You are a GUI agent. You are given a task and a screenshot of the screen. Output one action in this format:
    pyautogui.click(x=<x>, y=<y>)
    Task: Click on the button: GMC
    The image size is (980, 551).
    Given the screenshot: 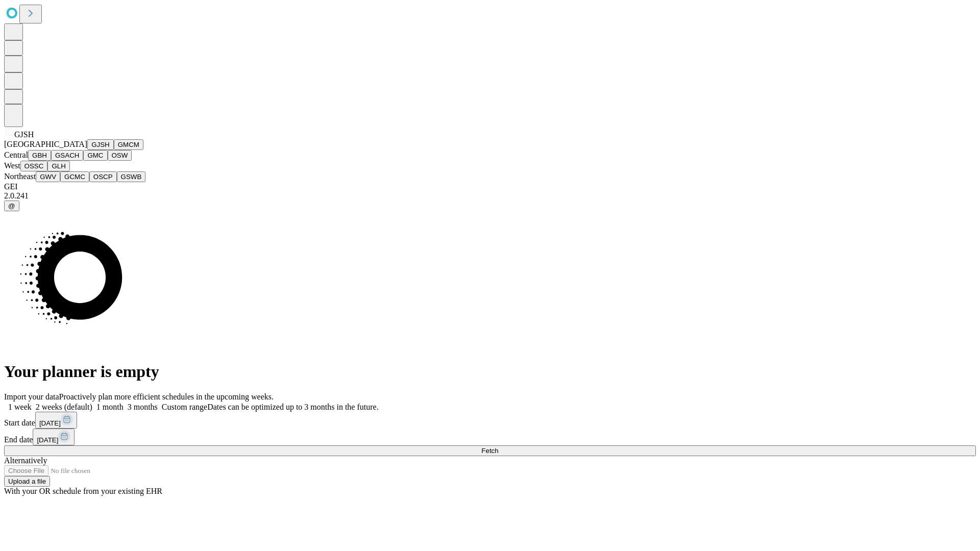 What is the action you would take?
    pyautogui.click(x=95, y=155)
    